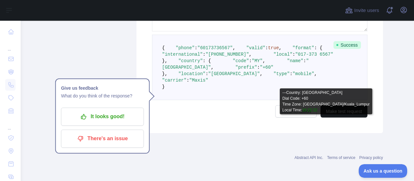  Describe the element at coordinates (257, 61) in the screenshot. I see `span: "MY"` at that location.